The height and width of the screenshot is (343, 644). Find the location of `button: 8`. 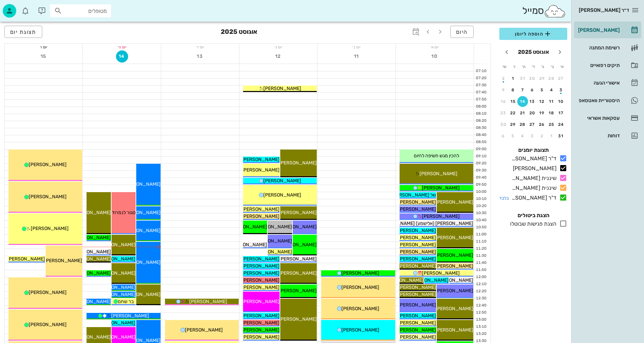

button: 8 is located at coordinates (514, 90).